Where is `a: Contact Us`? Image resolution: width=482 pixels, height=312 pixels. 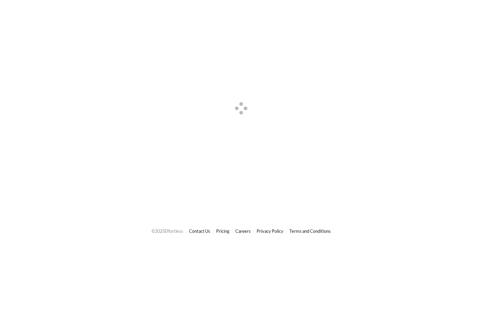 a: Contact Us is located at coordinates (199, 231).